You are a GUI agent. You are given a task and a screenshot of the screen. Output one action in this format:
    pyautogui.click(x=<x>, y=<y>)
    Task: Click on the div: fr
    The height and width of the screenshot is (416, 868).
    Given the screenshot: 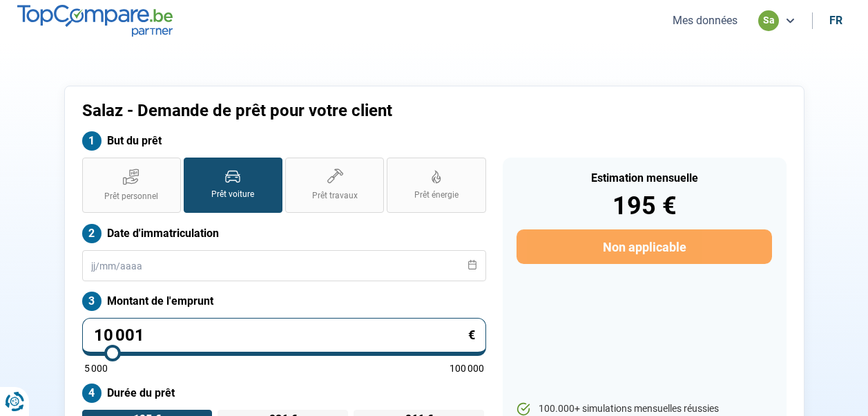 What is the action you would take?
    pyautogui.click(x=836, y=20)
    